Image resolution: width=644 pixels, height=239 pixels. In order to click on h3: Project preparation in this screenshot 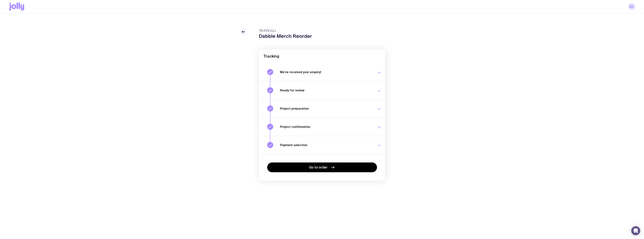, I will do `click(326, 108)`.